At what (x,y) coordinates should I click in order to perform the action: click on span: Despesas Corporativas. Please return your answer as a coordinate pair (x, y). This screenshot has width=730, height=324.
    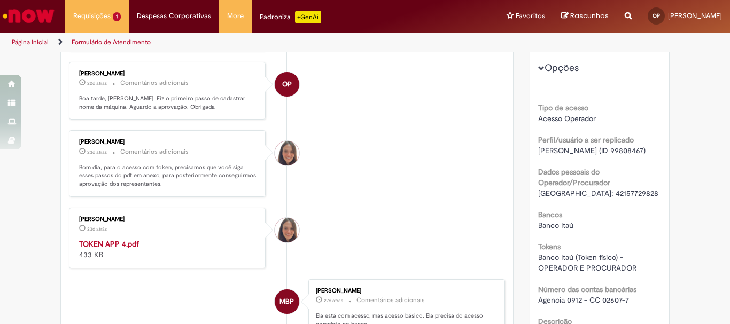
    Looking at the image, I should click on (174, 16).